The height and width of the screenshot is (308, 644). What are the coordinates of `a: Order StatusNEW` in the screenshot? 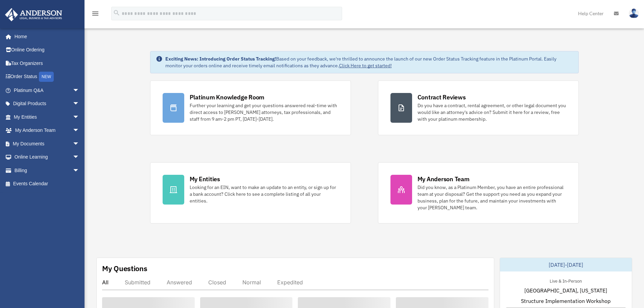 It's located at (47, 77).